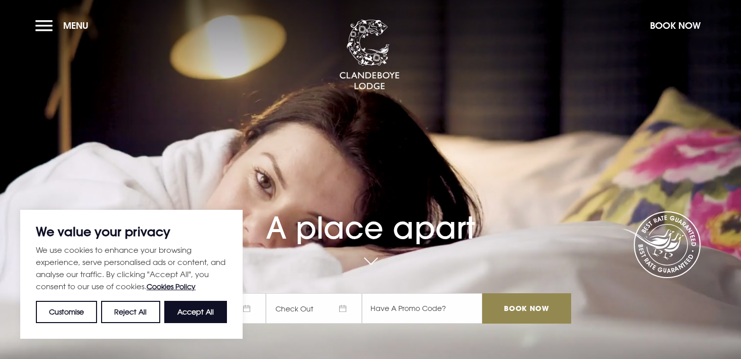  I want to click on span: Check Out, so click(314, 308).